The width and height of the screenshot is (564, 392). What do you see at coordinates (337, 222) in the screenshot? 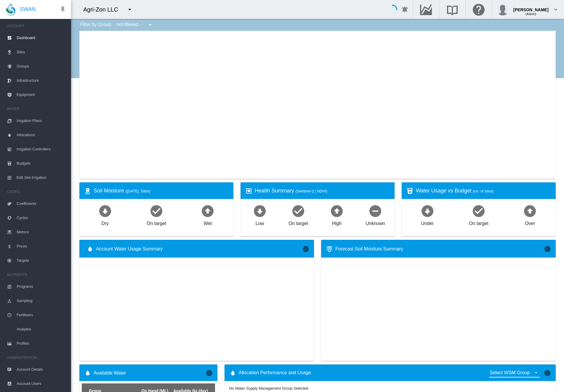
I see `div: High` at bounding box center [337, 222].